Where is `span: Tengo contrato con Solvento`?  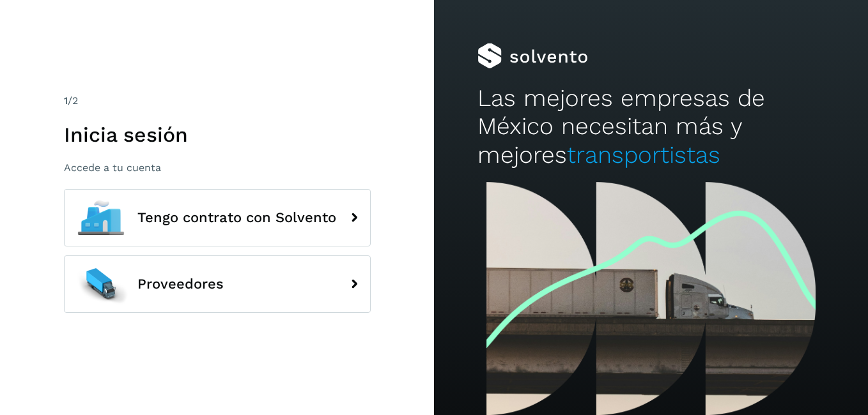 span: Tengo contrato con Solvento is located at coordinates (236, 218).